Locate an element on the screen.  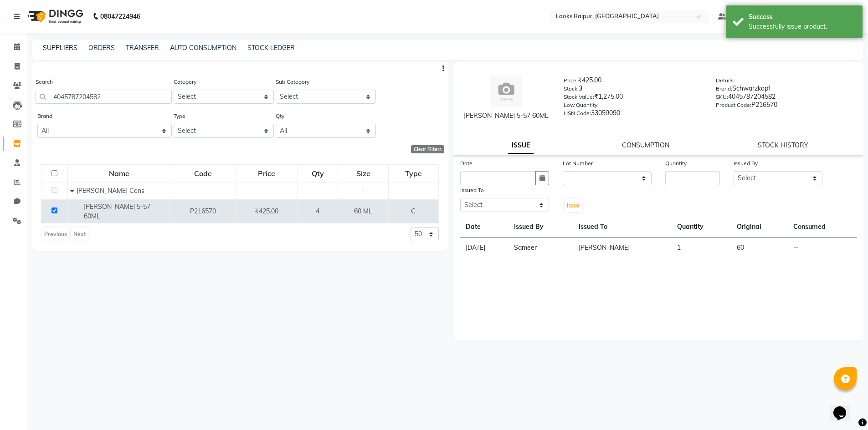
th: Original is located at coordinates (760, 227).